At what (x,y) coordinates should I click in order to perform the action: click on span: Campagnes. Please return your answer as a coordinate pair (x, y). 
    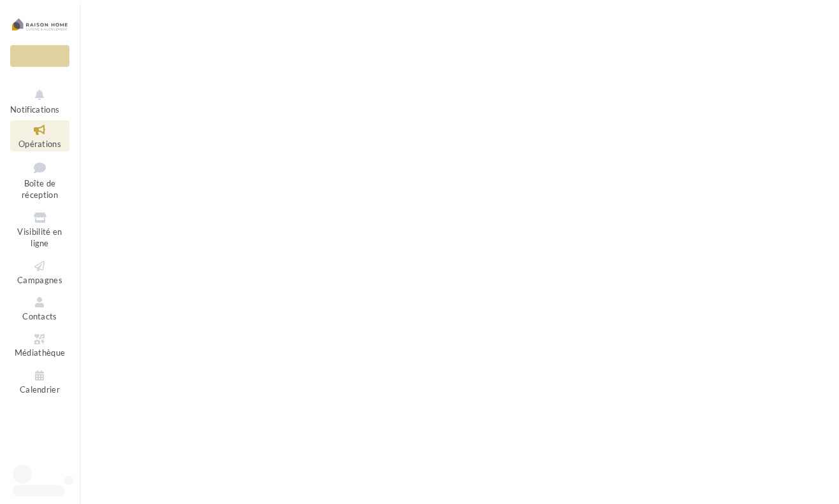
    Looking at the image, I should click on (39, 280).